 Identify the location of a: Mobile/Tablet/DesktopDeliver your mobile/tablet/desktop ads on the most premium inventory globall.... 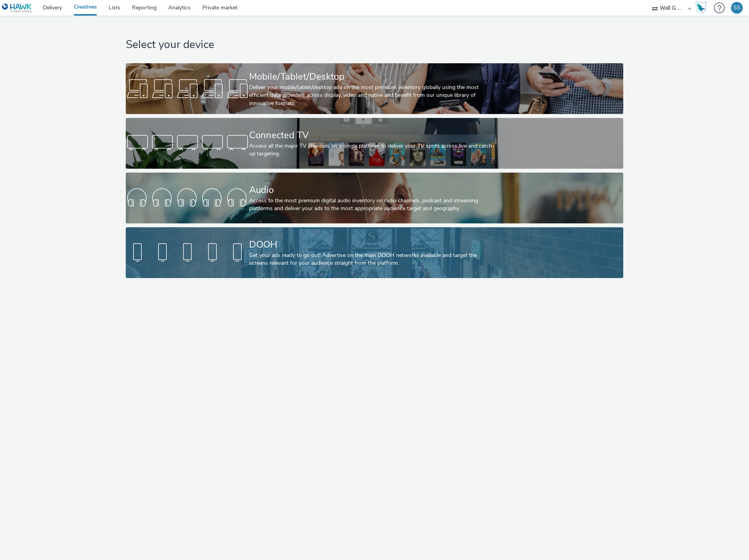
(374, 89).